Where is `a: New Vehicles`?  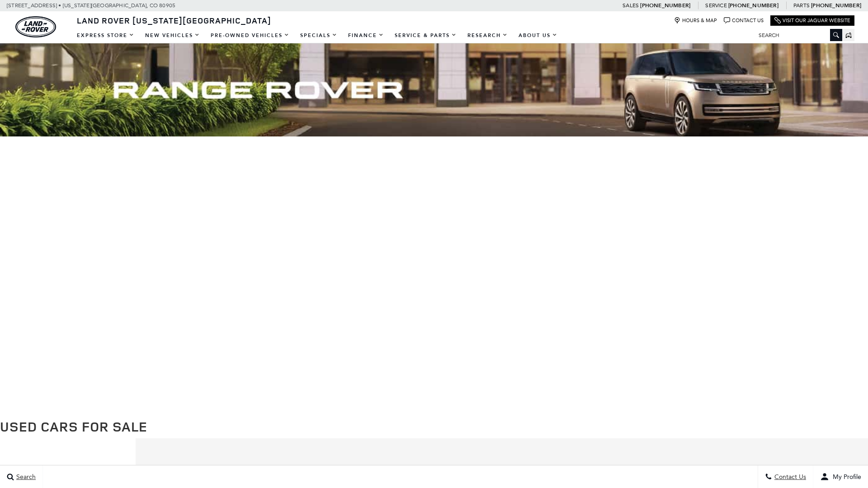
a: New Vehicles is located at coordinates (172, 35).